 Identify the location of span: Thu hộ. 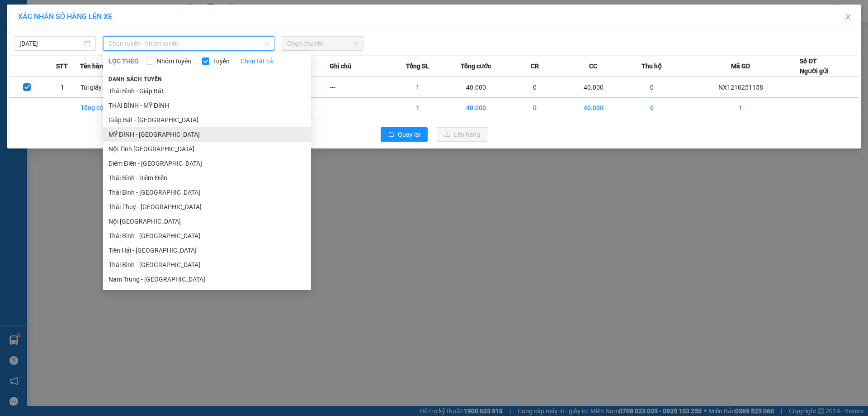
(651, 66).